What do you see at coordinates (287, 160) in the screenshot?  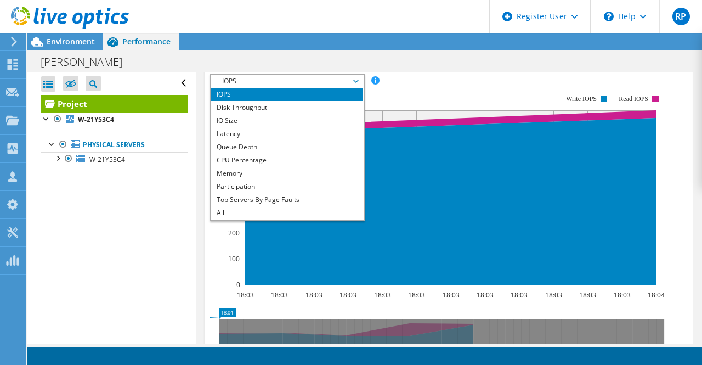 I see `li: CPU Percentage` at bounding box center [287, 160].